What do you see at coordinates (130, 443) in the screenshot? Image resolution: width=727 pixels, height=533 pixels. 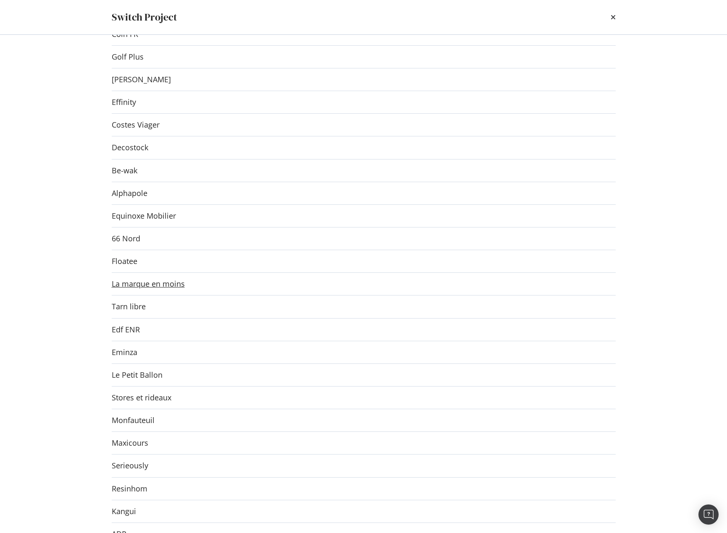 I see `a: Maxicours` at bounding box center [130, 443].